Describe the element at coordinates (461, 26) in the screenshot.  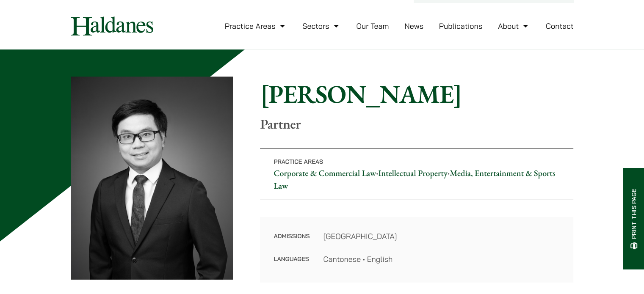
I see `a: Publications` at that location.